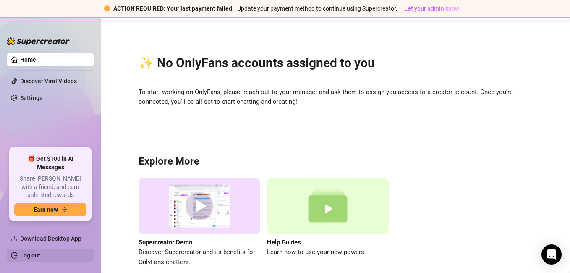  Describe the element at coordinates (432, 8) in the screenshot. I see `button: Let your admin know` at that location.